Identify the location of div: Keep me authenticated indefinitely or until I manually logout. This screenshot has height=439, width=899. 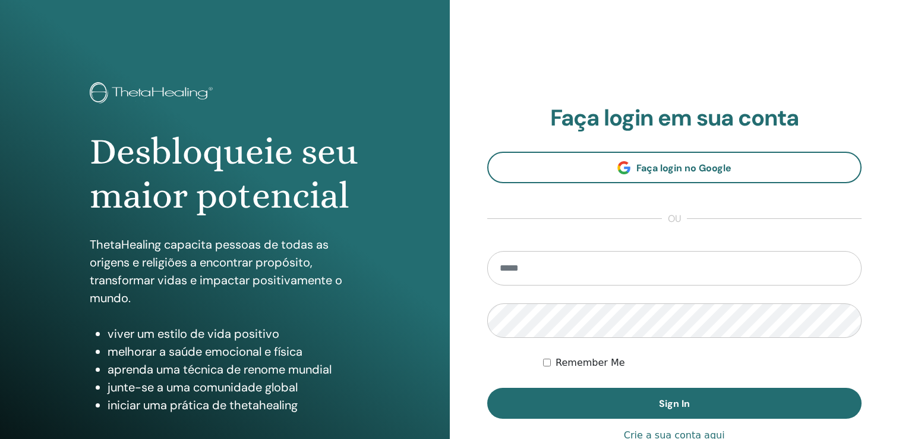
(703, 363).